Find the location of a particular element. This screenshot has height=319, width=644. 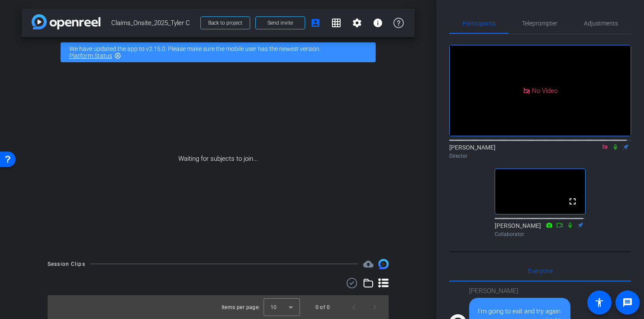

mat-icon: accessibility is located at coordinates (599, 302).